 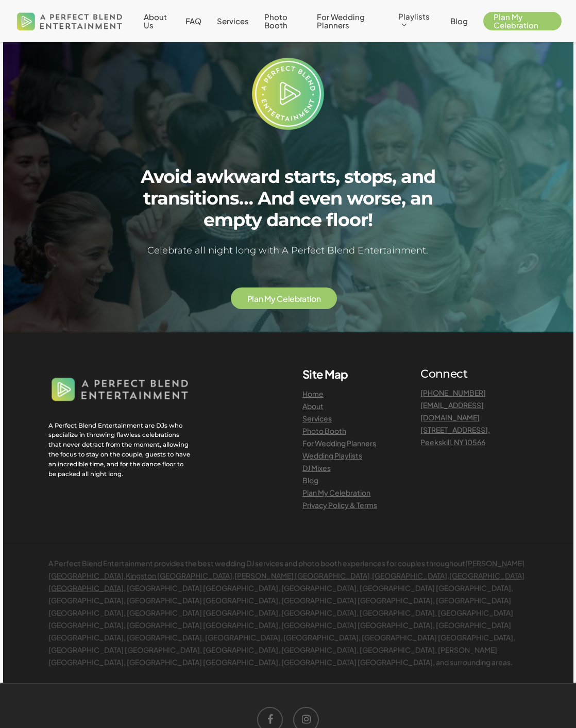 I want to click on b: Site Map, so click(x=325, y=374).